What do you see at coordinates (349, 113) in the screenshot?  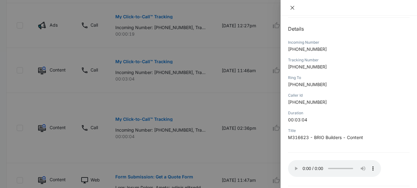 I see `div: Duration` at bounding box center [349, 113].